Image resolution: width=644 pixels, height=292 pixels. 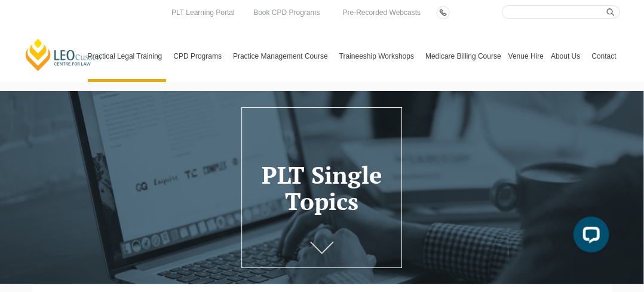 I want to click on a: CPD Programs, so click(x=200, y=57).